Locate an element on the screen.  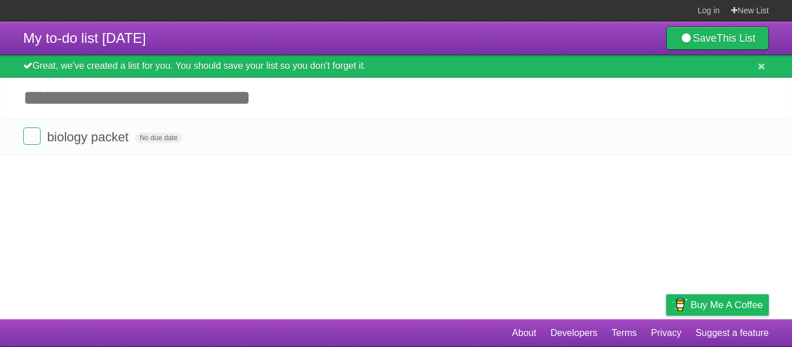
b: This List is located at coordinates (736, 38).